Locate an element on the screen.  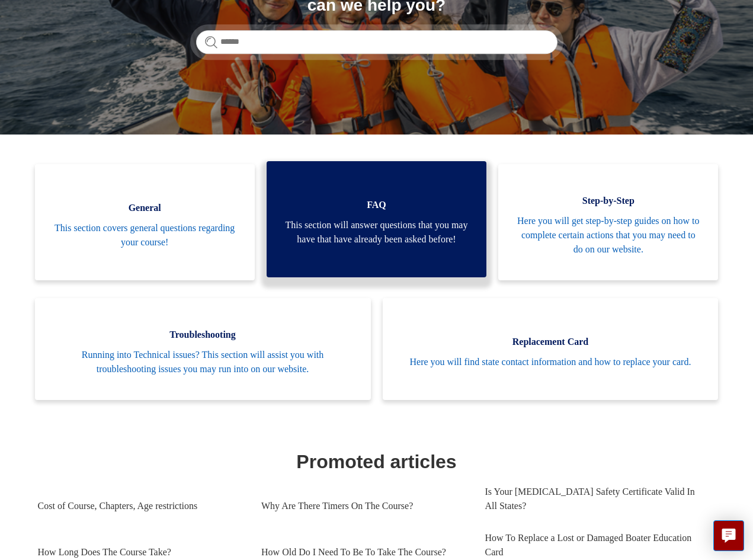
span: This section covers general questions regarding your course! is located at coordinates (145, 235).